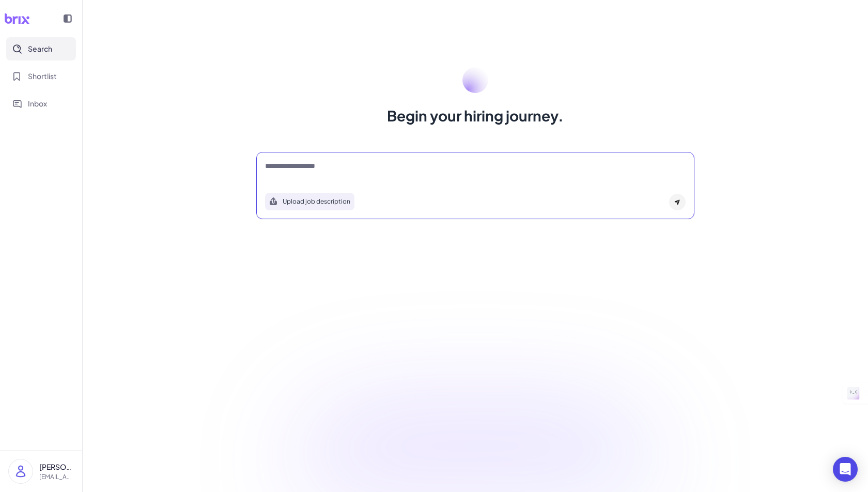  Describe the element at coordinates (20, 472) in the screenshot. I see `img: user_logo.png` at that location.